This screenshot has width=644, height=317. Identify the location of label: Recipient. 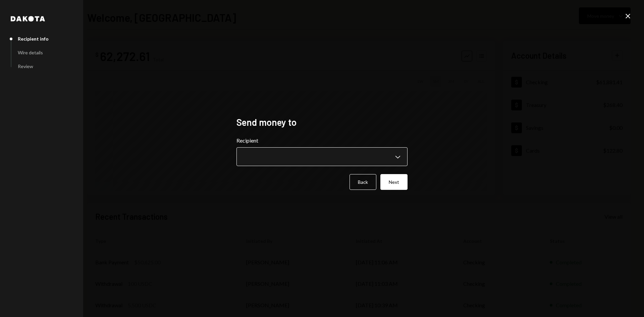
(322, 141).